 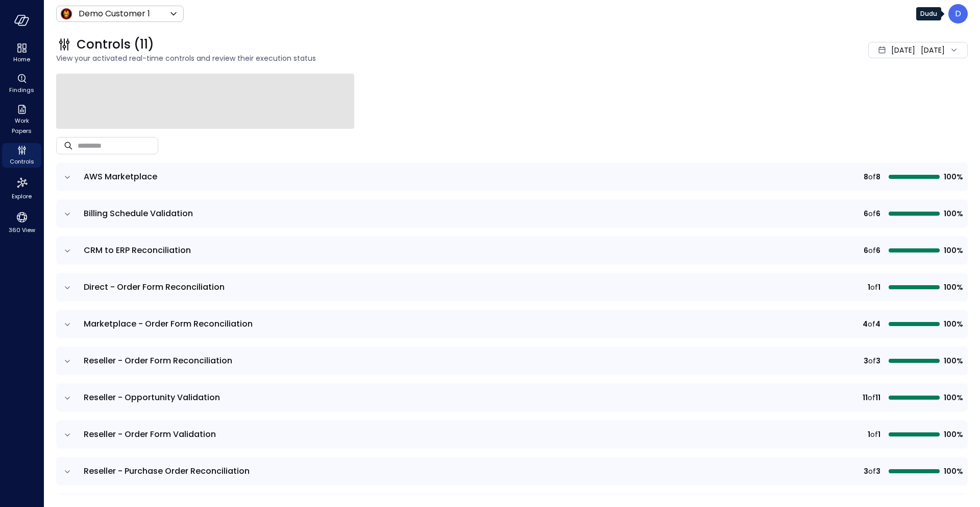 What do you see at coordinates (138, 213) in the screenshot?
I see `span: Billing Schedule Validation` at bounding box center [138, 213].